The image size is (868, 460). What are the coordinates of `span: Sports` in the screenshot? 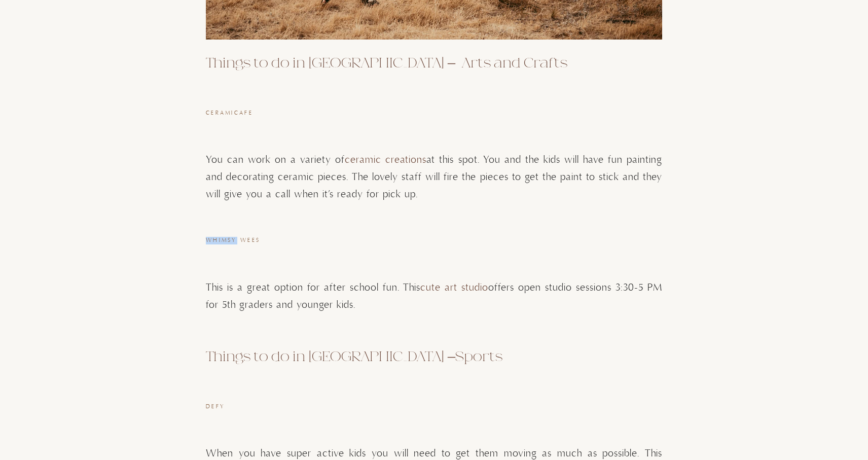 It's located at (479, 357).